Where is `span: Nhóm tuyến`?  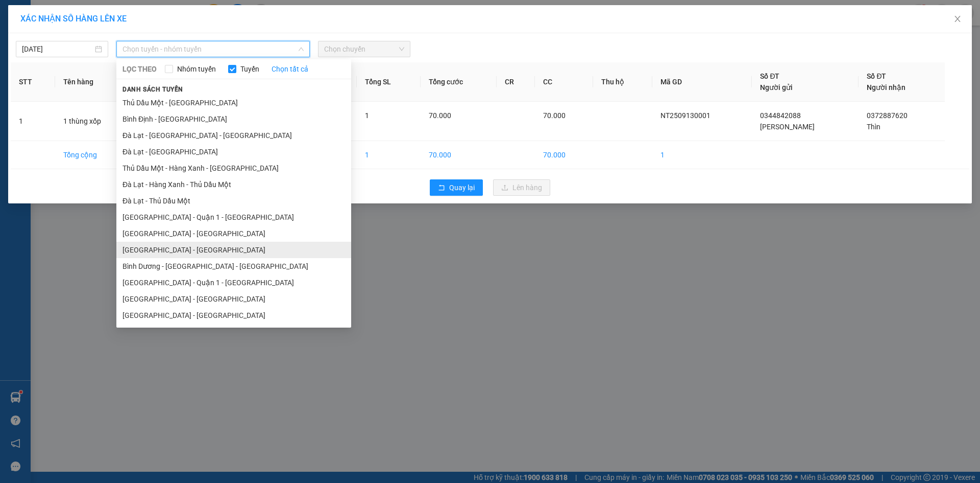
span: Nhóm tuyến is located at coordinates (196, 69).